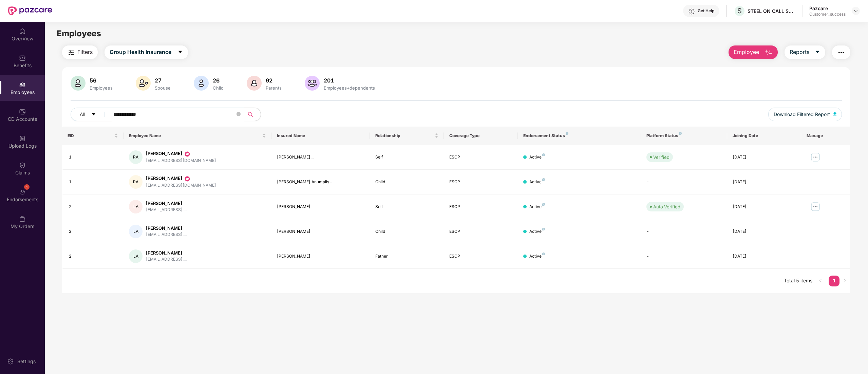 The height and width of the screenshot is (374, 868). What do you see at coordinates (349, 88) in the screenshot?
I see `div: Employees+dependents` at bounding box center [349, 88].